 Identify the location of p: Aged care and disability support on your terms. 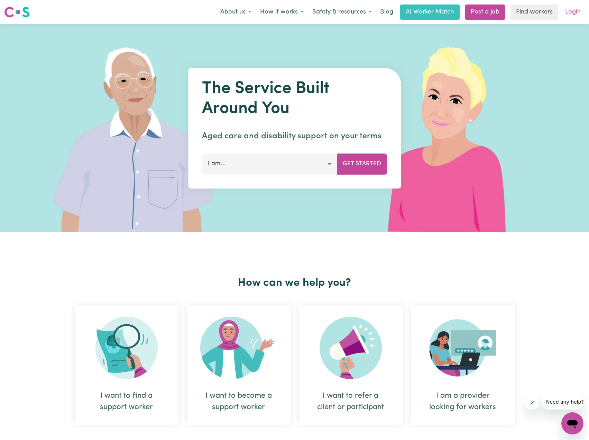
(295, 136).